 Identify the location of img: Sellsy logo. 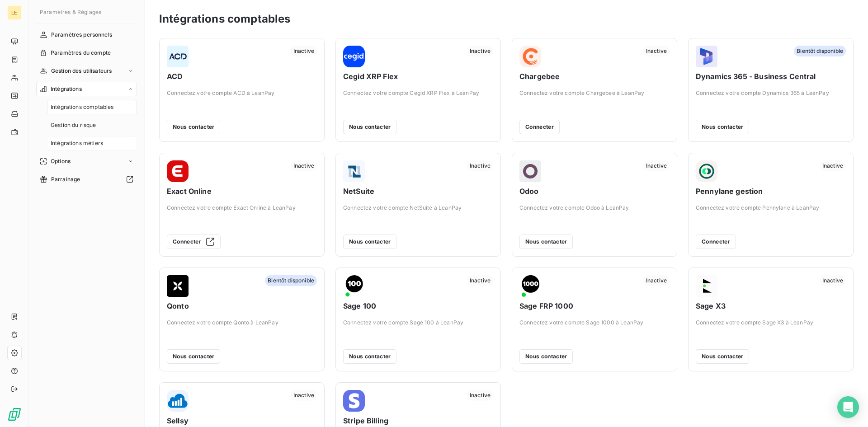
(178, 401).